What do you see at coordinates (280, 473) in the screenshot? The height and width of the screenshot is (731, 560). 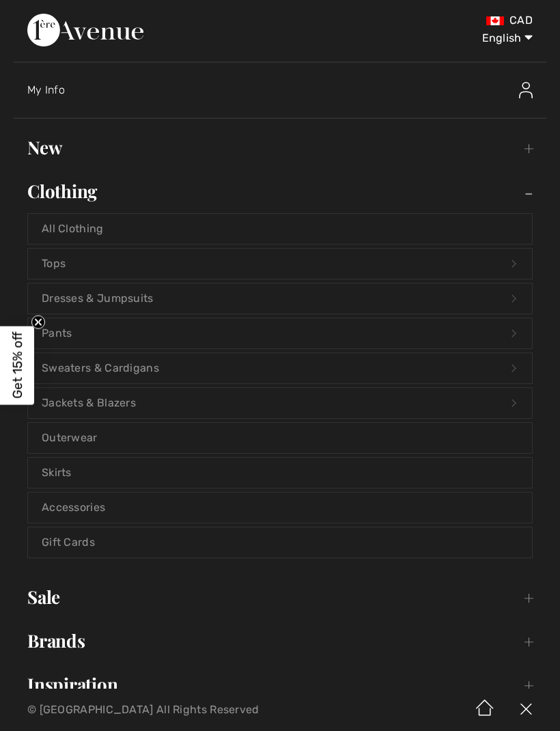 I see `a: Skirts` at bounding box center [280, 473].